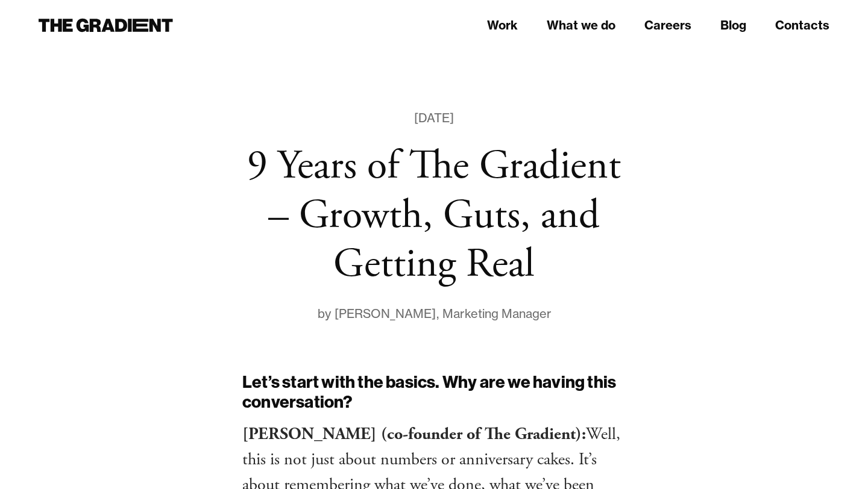 This screenshot has width=868, height=489. I want to click on a: Careers, so click(668, 25).